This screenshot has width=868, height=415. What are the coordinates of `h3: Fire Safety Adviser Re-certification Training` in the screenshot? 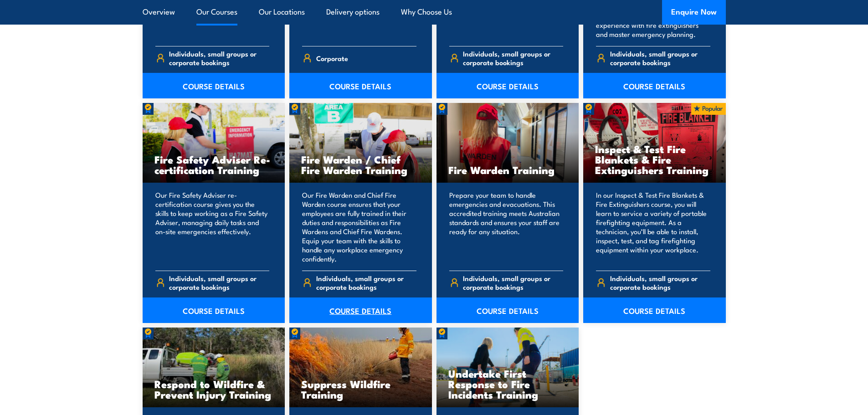 It's located at (214, 165).